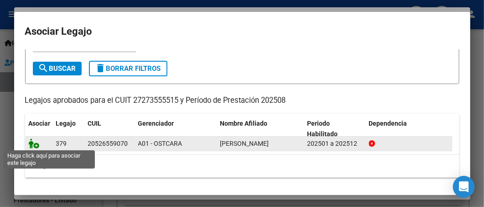 This screenshot has height=207, width=484. Describe the element at coordinates (62, 143) in the screenshot. I see `span: 379` at that location.